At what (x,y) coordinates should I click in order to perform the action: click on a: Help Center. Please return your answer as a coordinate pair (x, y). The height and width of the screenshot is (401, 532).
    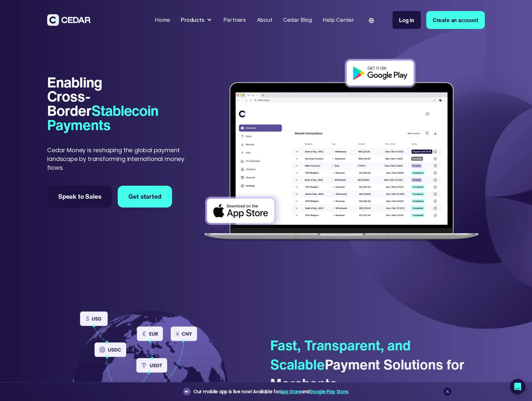
    Looking at the image, I should click on (339, 20).